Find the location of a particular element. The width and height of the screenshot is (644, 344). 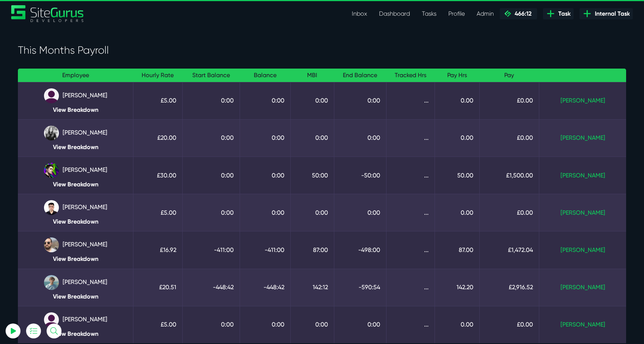

span: Internal Task is located at coordinates (611, 14).